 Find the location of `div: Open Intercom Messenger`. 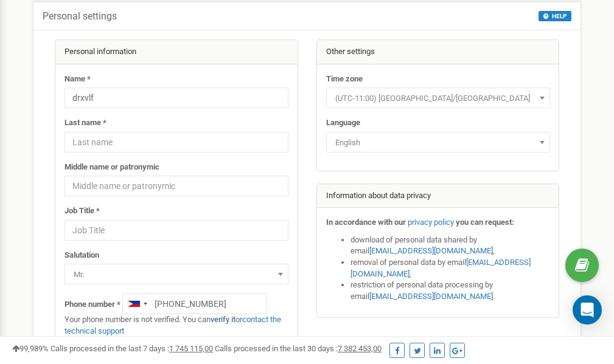

div: Open Intercom Messenger is located at coordinates (587, 310).